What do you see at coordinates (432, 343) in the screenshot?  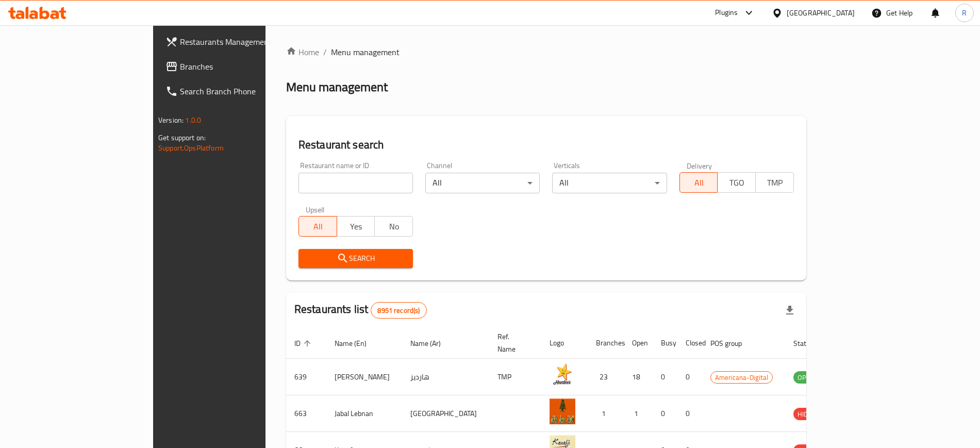 I see `span: Name (Ar)` at bounding box center [432, 343].